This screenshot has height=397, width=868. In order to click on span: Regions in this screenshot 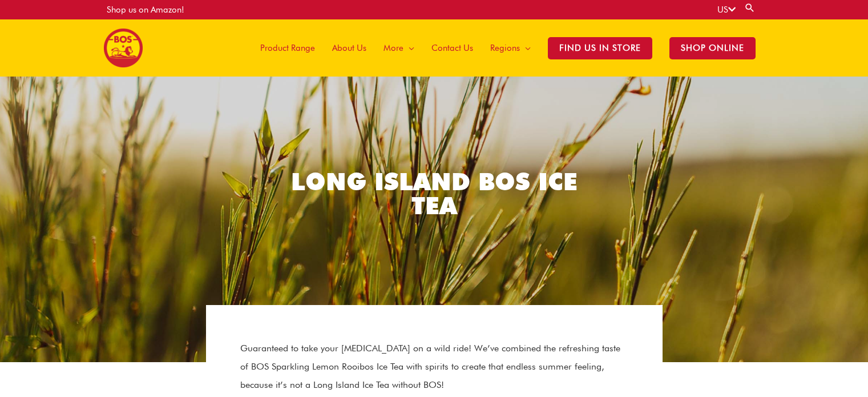, I will do `click(505, 48)`.